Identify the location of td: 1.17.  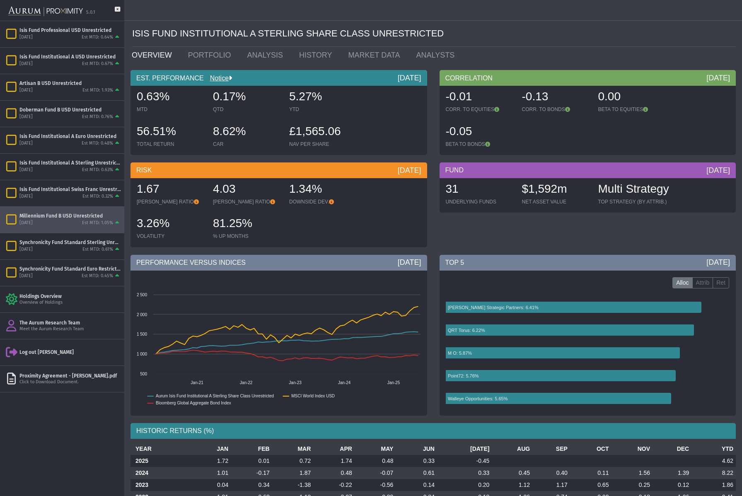
(551, 484).